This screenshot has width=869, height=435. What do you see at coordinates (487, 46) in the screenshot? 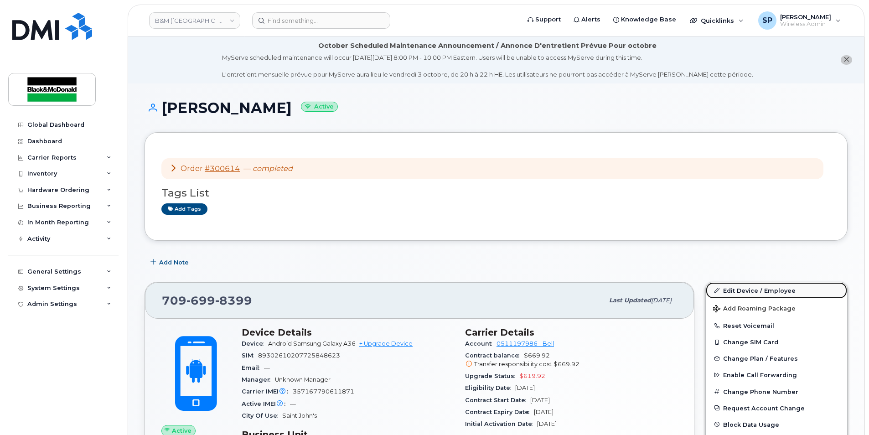
I see `div: October Scheduled Maintenance Announcement / Annonce D'entretient Prévue Pour octobre` at bounding box center [487, 46].